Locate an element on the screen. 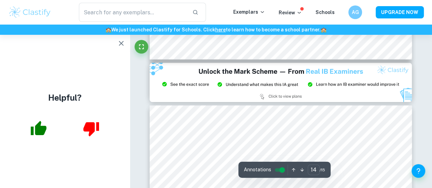 The width and height of the screenshot is (432, 188). h4: Helpful? is located at coordinates (65, 98).